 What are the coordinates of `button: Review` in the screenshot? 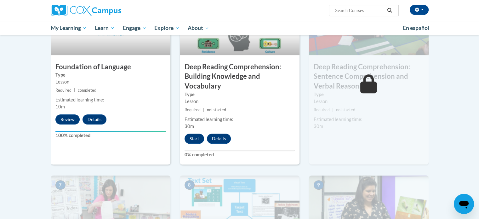 It's located at (67, 119).